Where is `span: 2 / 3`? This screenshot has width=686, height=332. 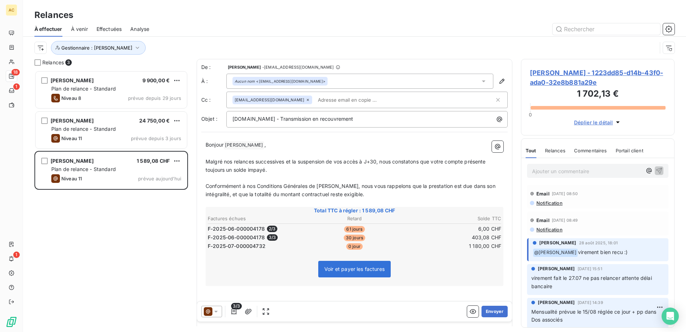 span: 2 / 3 is located at coordinates (272, 229).